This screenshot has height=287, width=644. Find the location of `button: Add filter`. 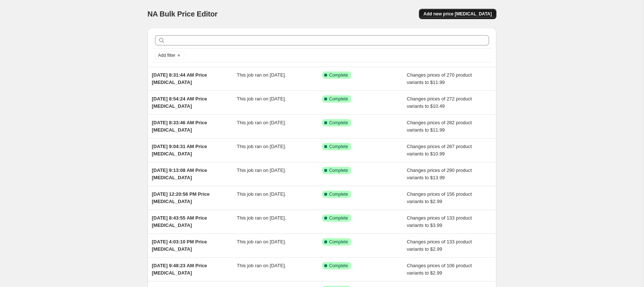

button: Add filter is located at coordinates (170, 55).